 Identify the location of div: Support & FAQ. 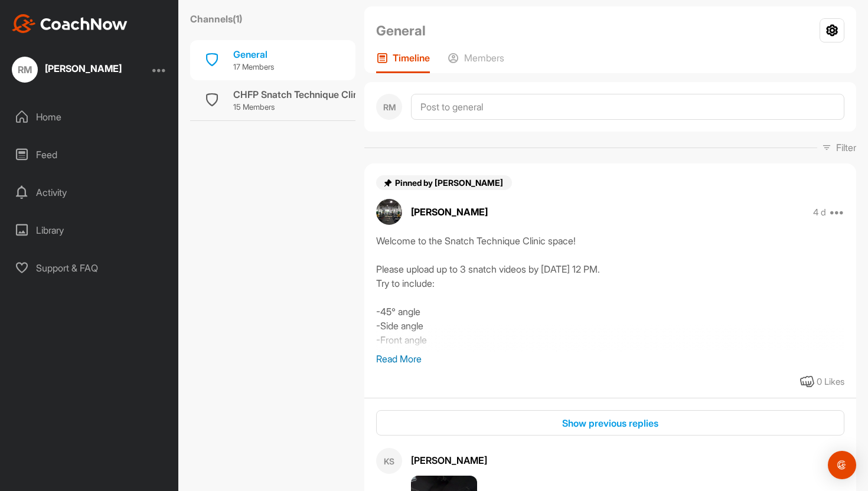
(90, 268).